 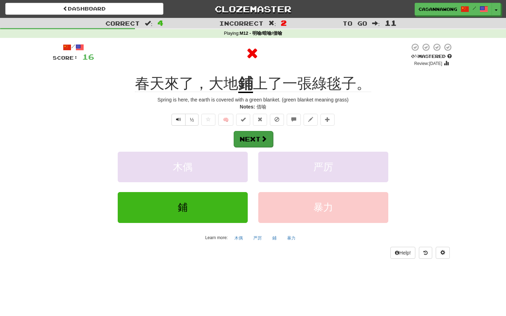 What do you see at coordinates (253, 9) in the screenshot?
I see `a: Clozemaster` at bounding box center [253, 9].